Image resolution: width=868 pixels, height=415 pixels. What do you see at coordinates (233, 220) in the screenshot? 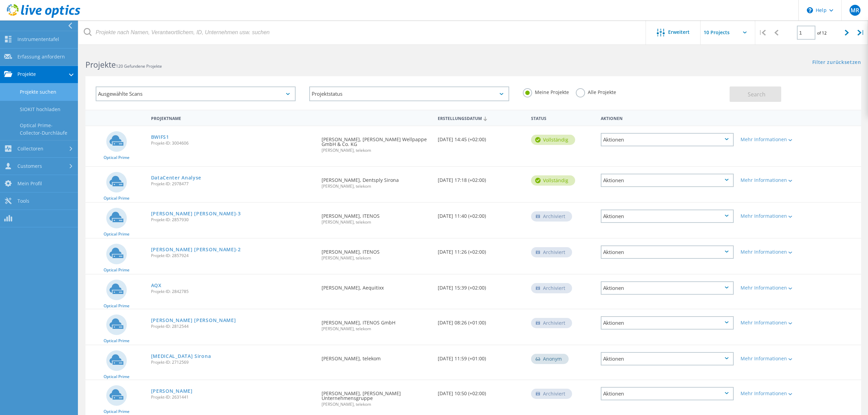
I see `span: Projekt-ID: 2857930` at bounding box center [233, 220].